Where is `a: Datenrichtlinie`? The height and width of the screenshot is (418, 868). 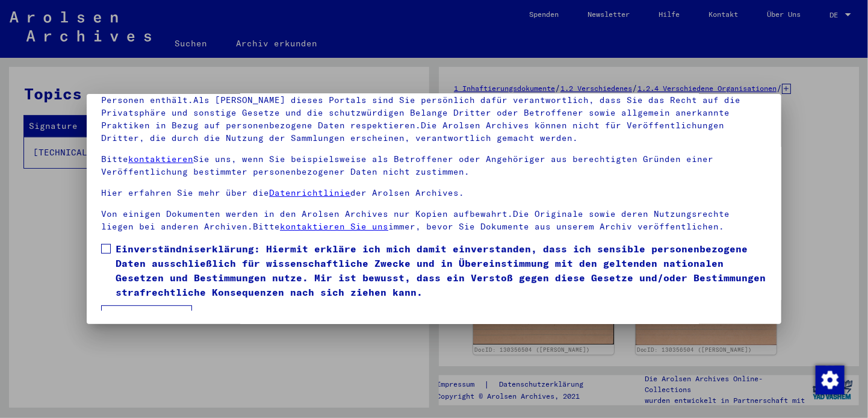
a: Datenrichtlinie is located at coordinates (309, 193).